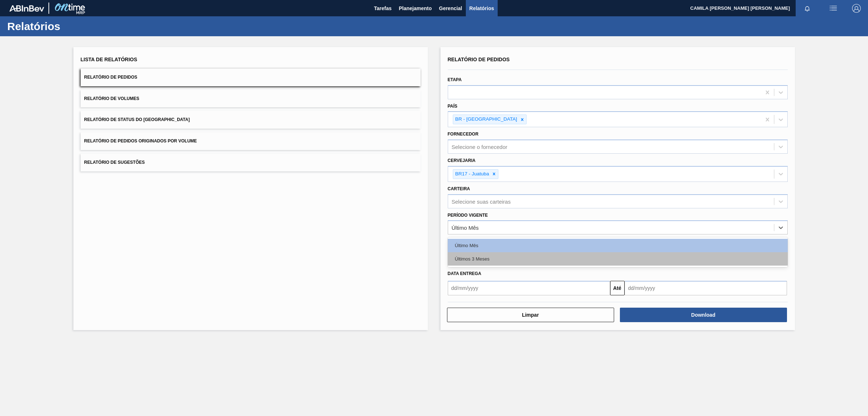 The width and height of the screenshot is (868, 416). Describe the element at coordinates (807, 8) in the screenshot. I see `button: Notificações` at that location.